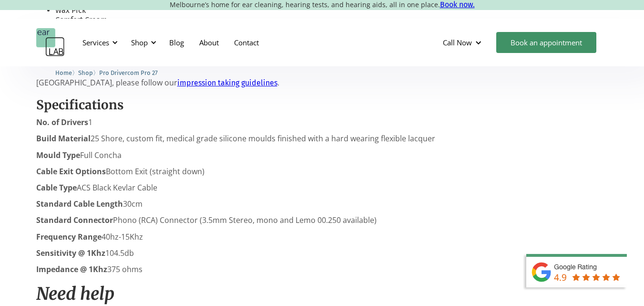 This screenshot has height=306, width=644. What do you see at coordinates (75, 220) in the screenshot?
I see `strong: Standard Connector` at bounding box center [75, 220].